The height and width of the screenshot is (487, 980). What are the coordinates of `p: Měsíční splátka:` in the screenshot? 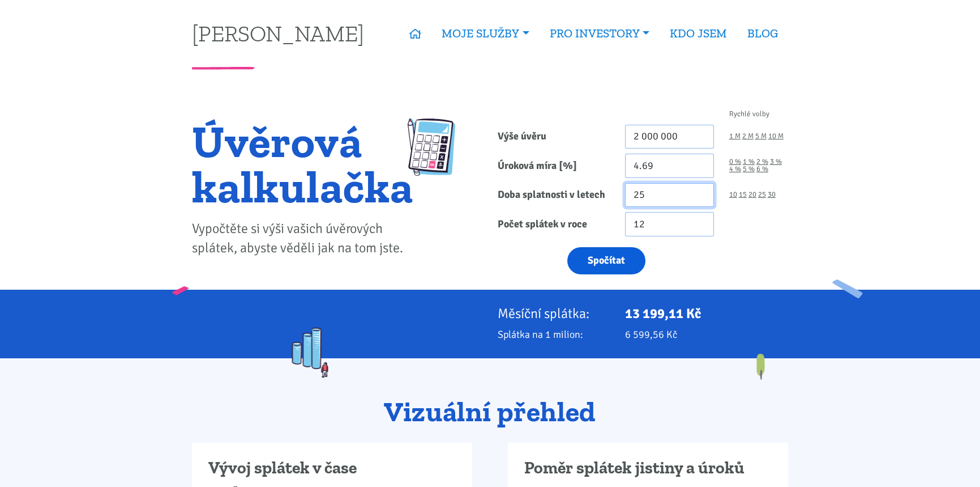 It's located at (553, 313).